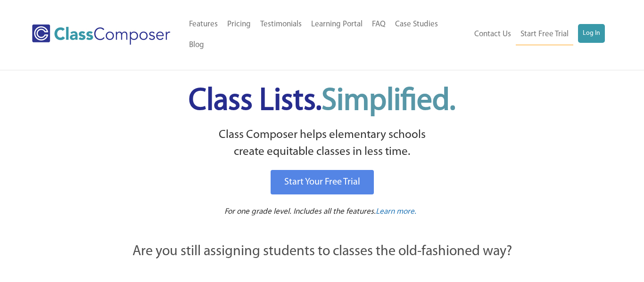 The width and height of the screenshot is (644, 282). Describe the element at coordinates (416, 24) in the screenshot. I see `a: Case Studies` at that location.